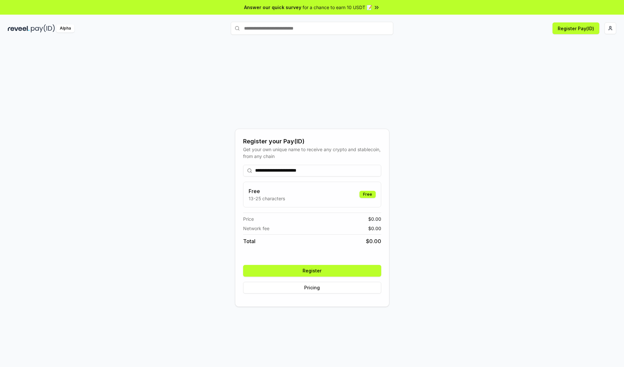 The image size is (624, 367). I want to click on span: for a chance to earn 10 USDT 📝, so click(337, 7).